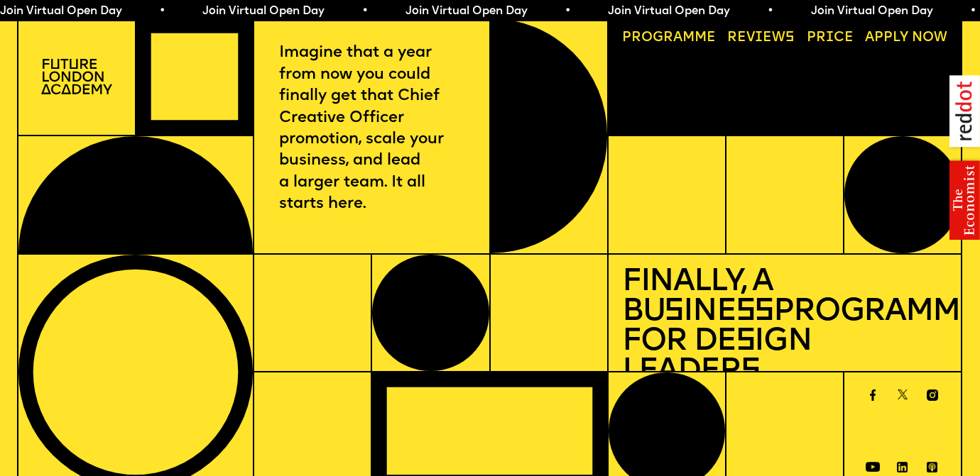  I want to click on h1: Finally, a Bu ine Programme for De ign Leader, so click(785, 328).